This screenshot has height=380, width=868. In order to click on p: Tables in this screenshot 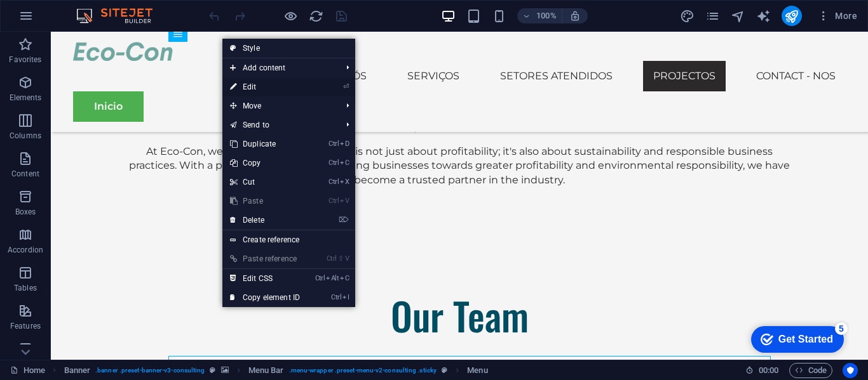, I will do `click(26, 288)`.